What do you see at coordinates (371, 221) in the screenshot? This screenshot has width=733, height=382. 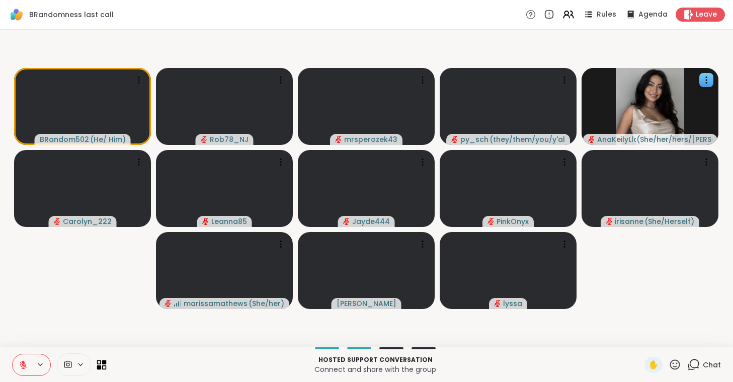 I see `span: Jayde444` at bounding box center [371, 221].